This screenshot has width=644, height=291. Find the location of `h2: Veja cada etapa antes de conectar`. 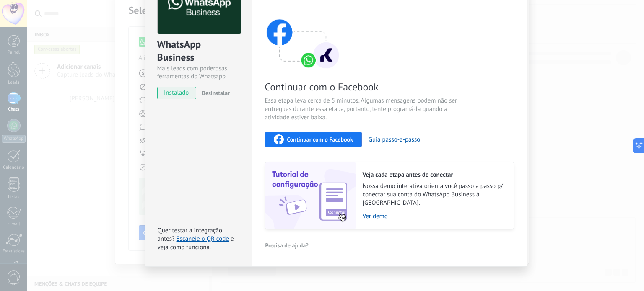

h2: Veja cada etapa antes de conectar is located at coordinates (434, 175).